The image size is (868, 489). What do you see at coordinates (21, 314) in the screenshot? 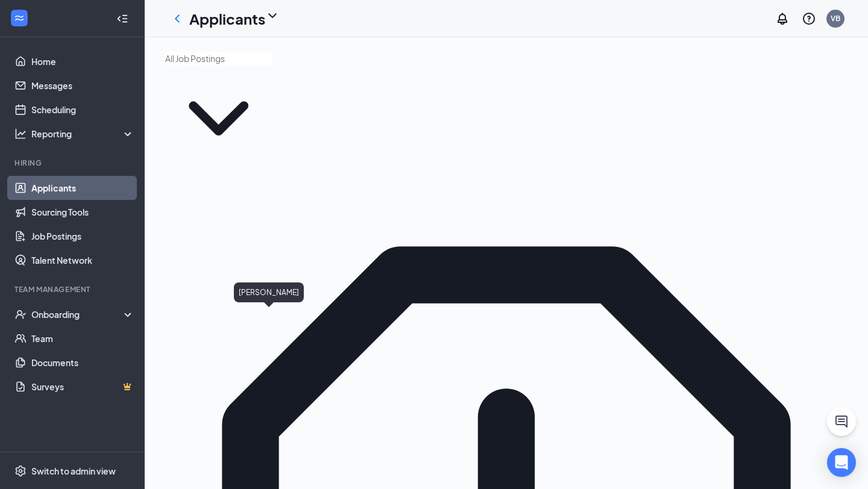
I see `svg: UserCheck` at bounding box center [21, 314].